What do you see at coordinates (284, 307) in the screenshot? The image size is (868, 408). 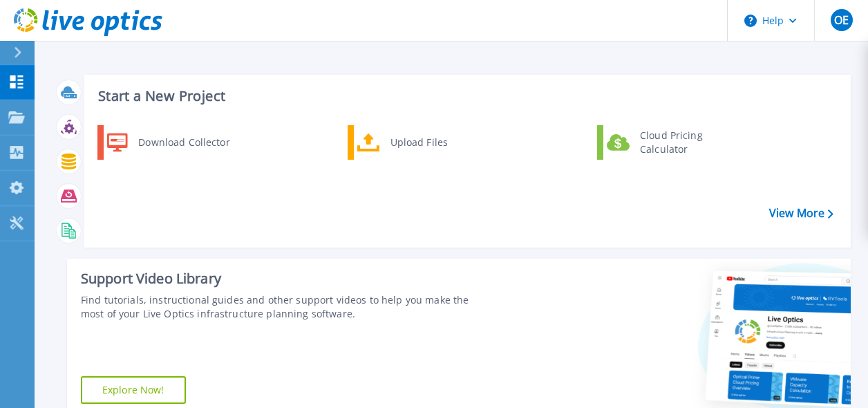 I see `div: Find tutorials, instructional guides and other support videos to help you make the most of your L...` at bounding box center [284, 307].